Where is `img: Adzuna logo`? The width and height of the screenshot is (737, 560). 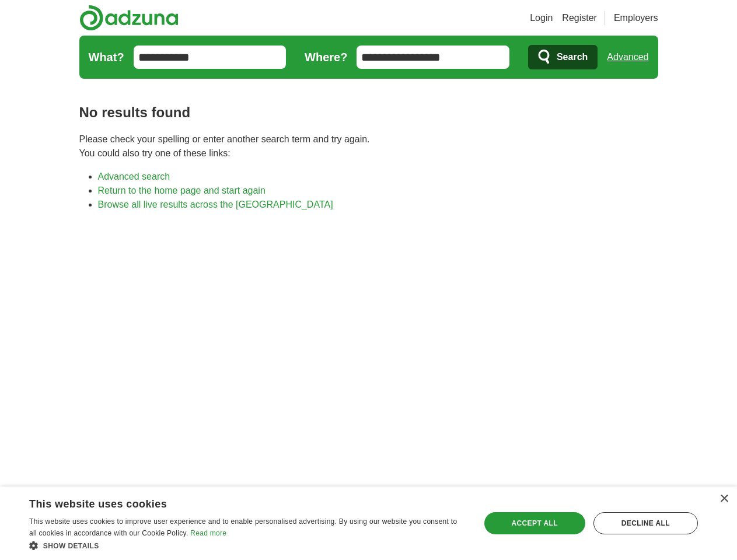
img: Adzuna logo is located at coordinates (129, 18).